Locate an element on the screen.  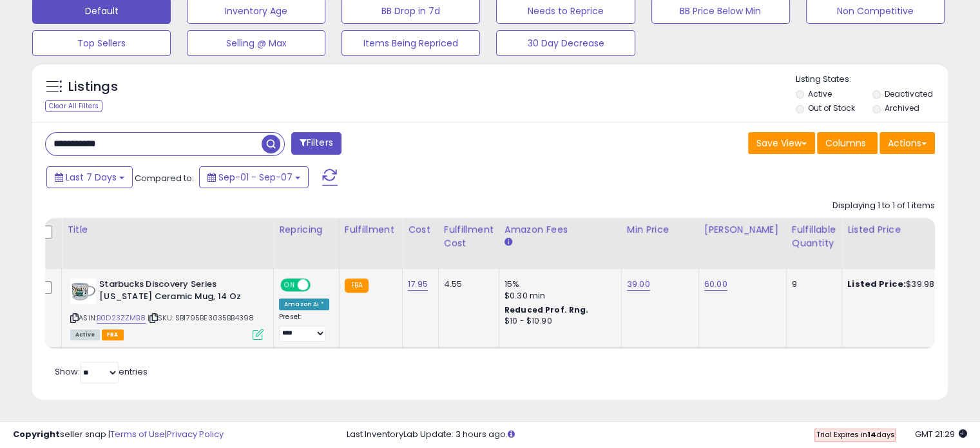
div: Last InventoryLab Update: 3 hours ago. is located at coordinates (656, 434).